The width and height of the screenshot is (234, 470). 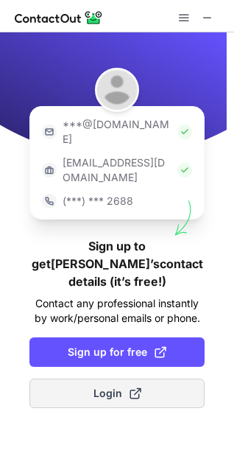 What do you see at coordinates (117, 90) in the screenshot?
I see `img: Harshita Verma` at bounding box center [117, 90].